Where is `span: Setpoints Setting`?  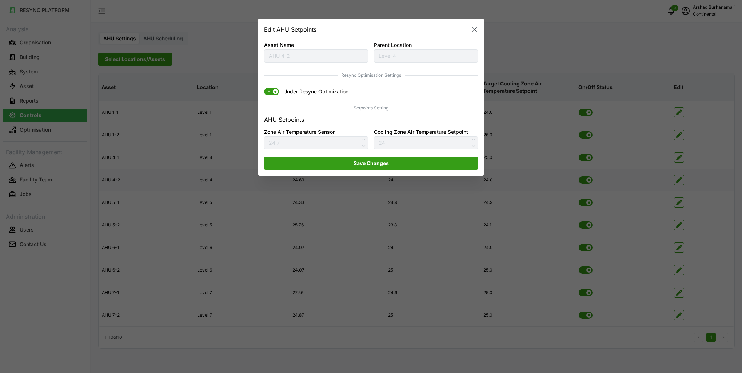 span: Setpoints Setting is located at coordinates (371, 108).